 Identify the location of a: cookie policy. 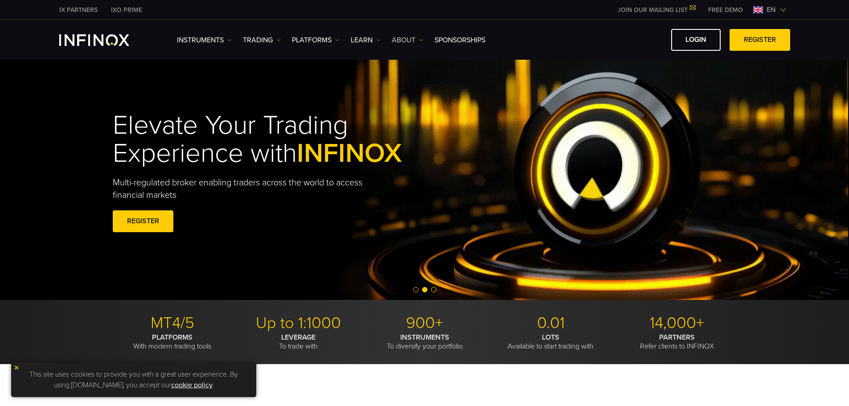
(192, 385).